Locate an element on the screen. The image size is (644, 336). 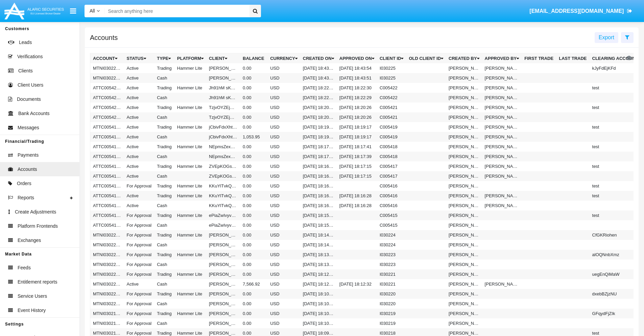
td: MTNI030224AC1 is located at coordinates (107, 244).